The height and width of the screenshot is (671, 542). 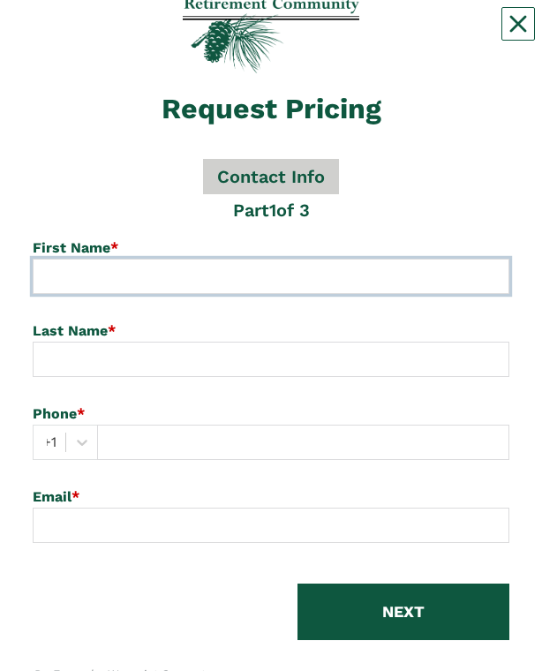 What do you see at coordinates (271, 210) in the screenshot?
I see `div: Part 1 of 3` at bounding box center [271, 210].